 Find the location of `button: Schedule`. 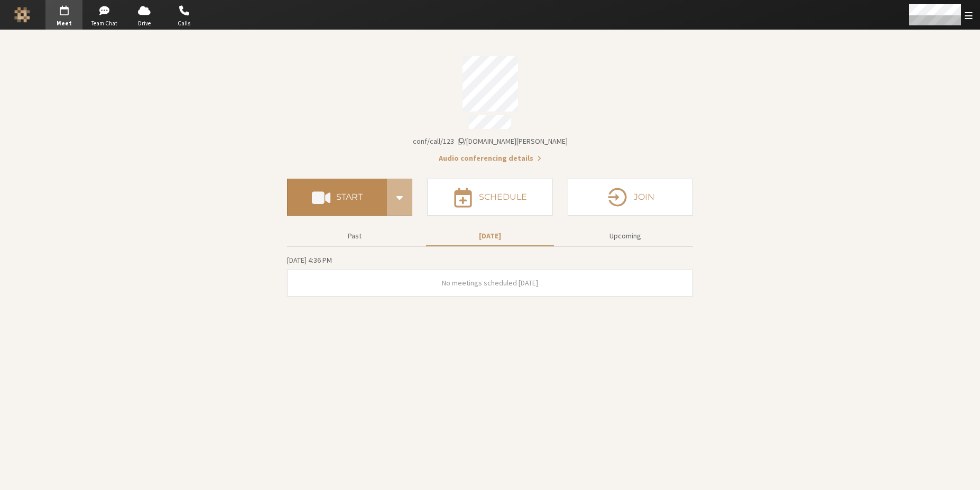

button: Schedule is located at coordinates (489, 197).